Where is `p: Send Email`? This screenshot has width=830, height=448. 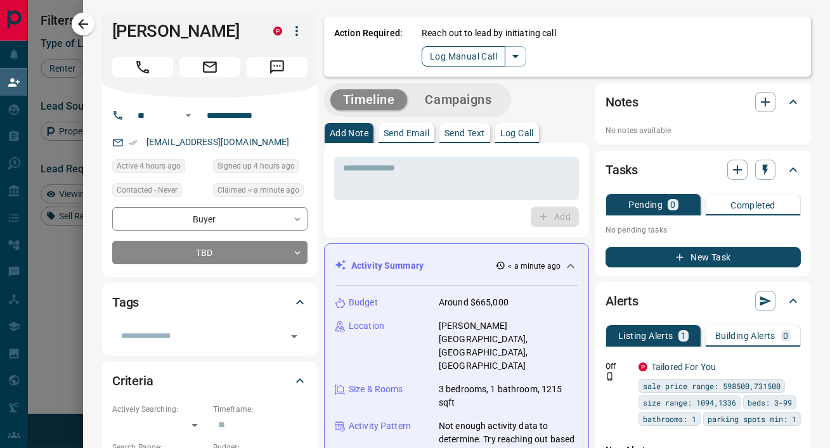
p: Send Email is located at coordinates (406, 133).